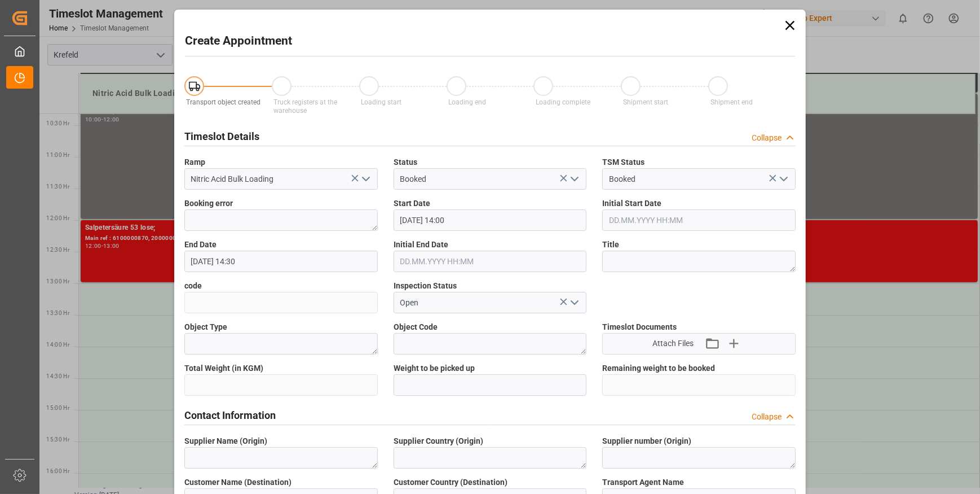  Describe the element at coordinates (672, 343) in the screenshot. I see `span: Attach Files` at that location.